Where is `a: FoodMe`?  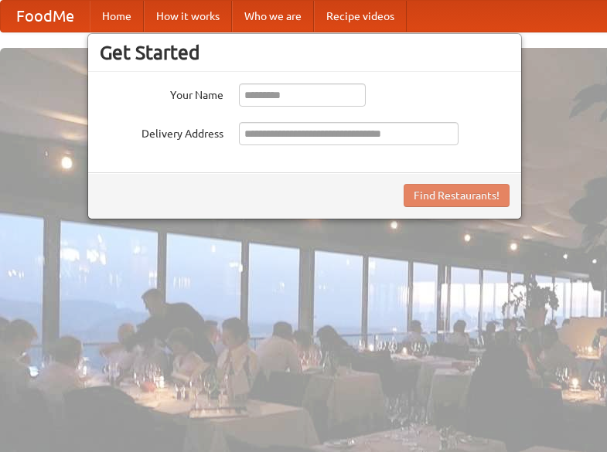 a: FoodMe is located at coordinates (45, 16).